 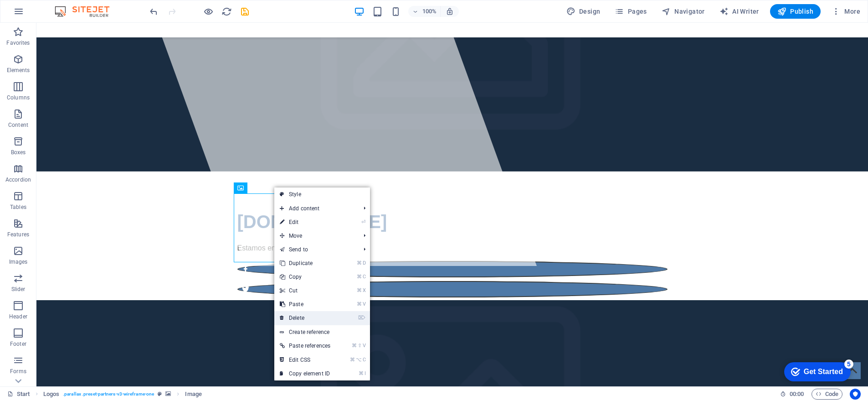 What do you see at coordinates (18, 289) in the screenshot?
I see `p: Slider` at bounding box center [18, 289].